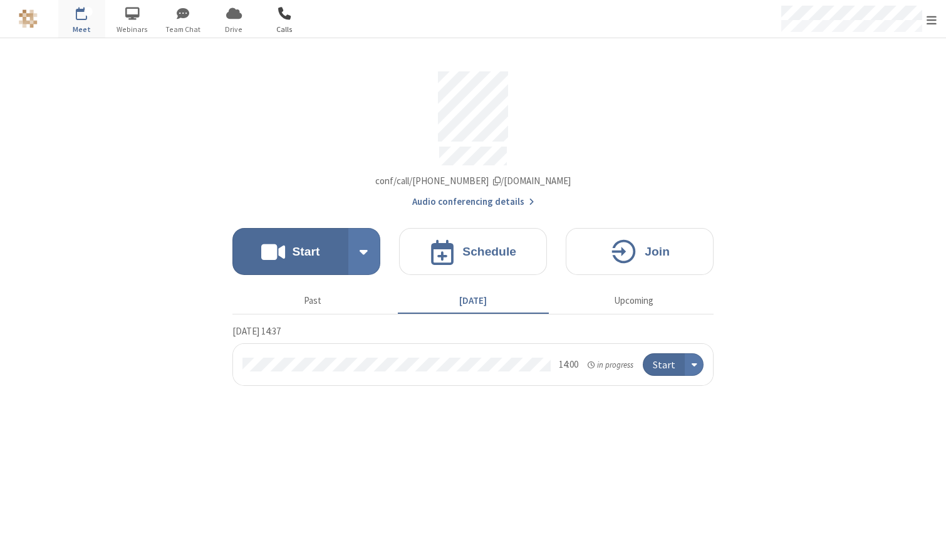 The width and height of the screenshot is (946, 560). Describe the element at coordinates (234, 30) in the screenshot. I see `span: Drive` at that location.